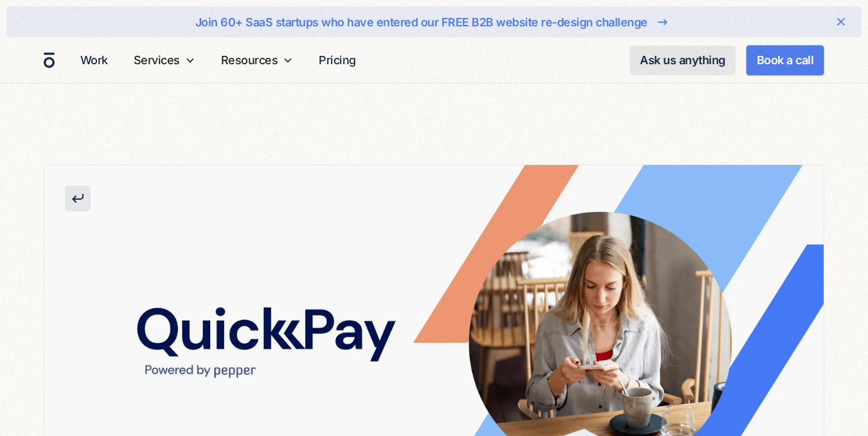  I want to click on a: Pricing, so click(337, 60).